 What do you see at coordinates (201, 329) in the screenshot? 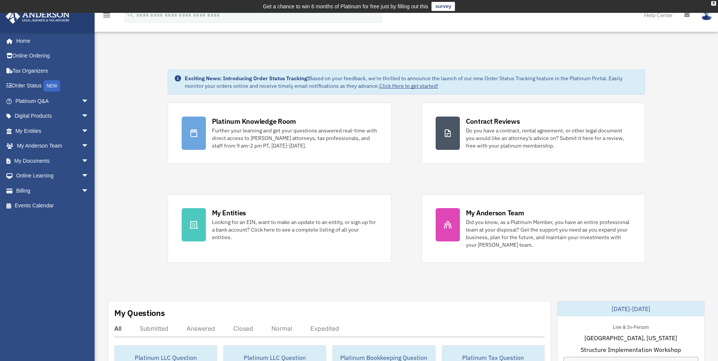
I see `div: Answered` at bounding box center [201, 329].